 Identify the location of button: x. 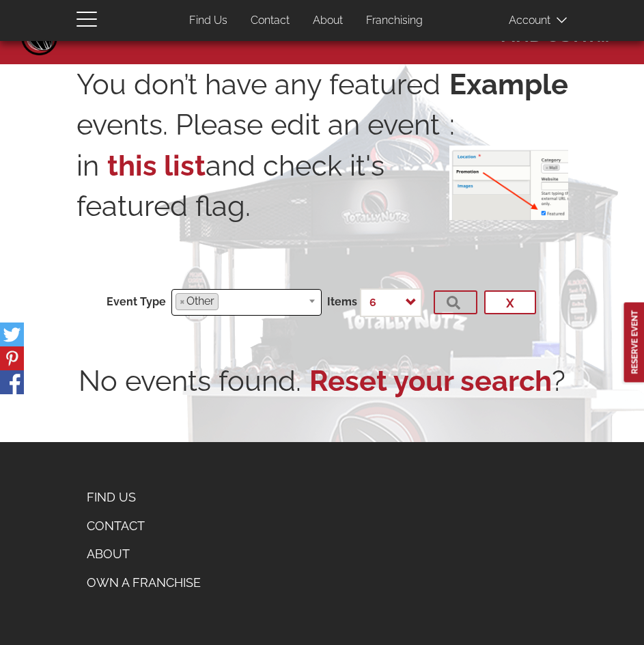
(510, 302).